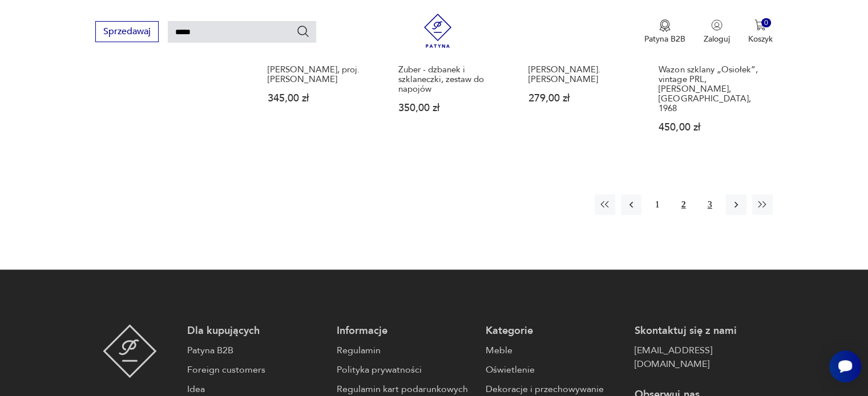  Describe the element at coordinates (760, 32) in the screenshot. I see `button: 0Koszyk` at that location.